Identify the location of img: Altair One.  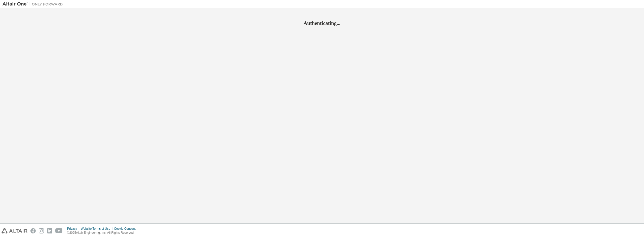
(34, 4).